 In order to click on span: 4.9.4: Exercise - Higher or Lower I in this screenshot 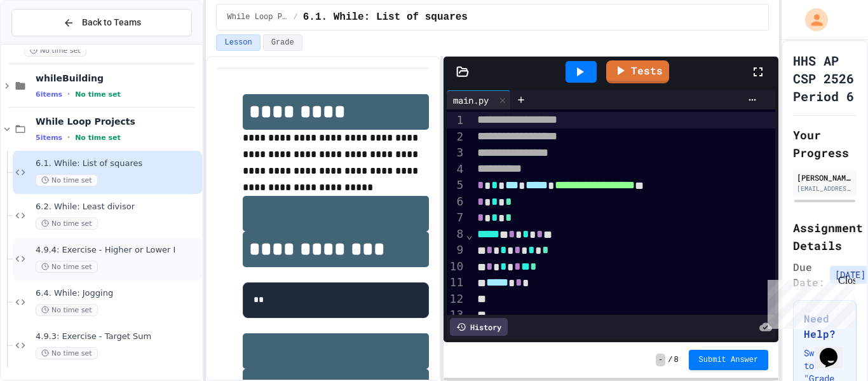, I will do `click(118, 250)`.